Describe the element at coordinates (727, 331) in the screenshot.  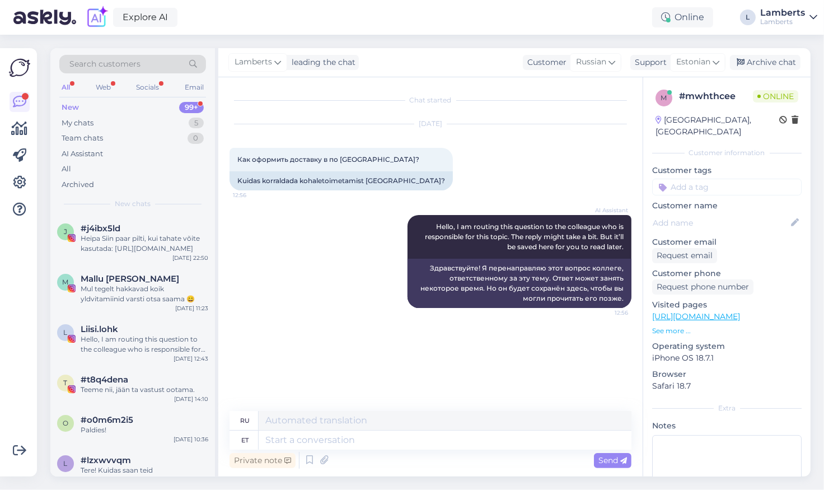
I see `p: See more ...` at that location.